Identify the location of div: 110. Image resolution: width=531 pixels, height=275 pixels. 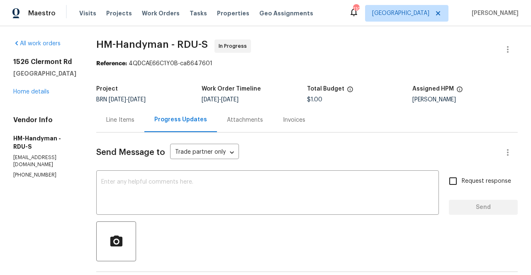
(356, 9).